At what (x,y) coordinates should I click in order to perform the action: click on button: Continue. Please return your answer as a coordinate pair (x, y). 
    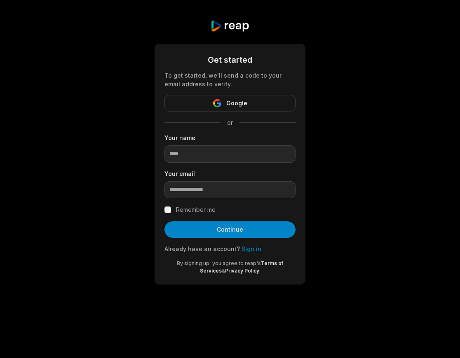
    Looking at the image, I should click on (230, 229).